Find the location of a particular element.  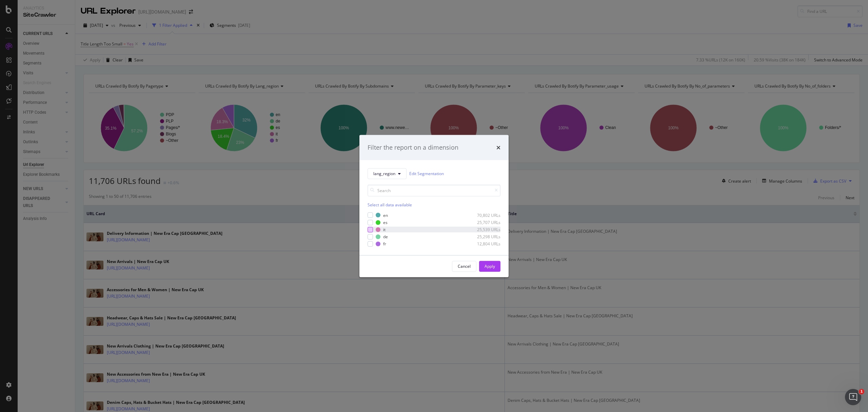

div: 25,298 URLs is located at coordinates (484, 236).